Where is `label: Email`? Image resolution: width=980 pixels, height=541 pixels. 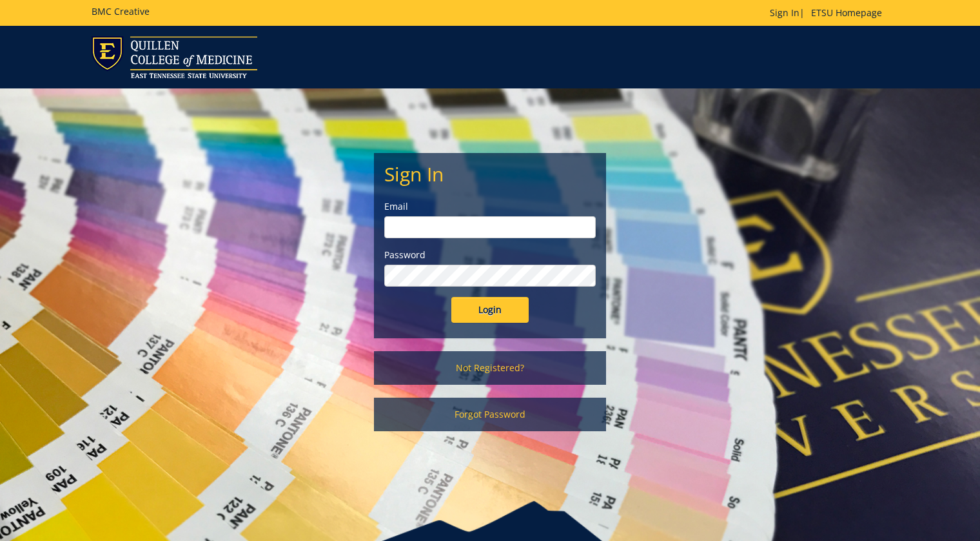 label: Email is located at coordinates (490, 207).